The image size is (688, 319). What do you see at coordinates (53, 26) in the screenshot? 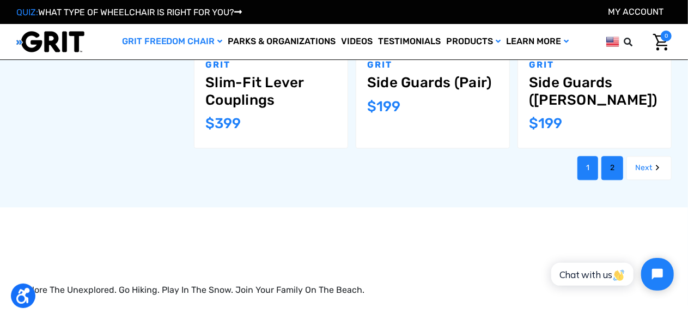
I see `button: Chat with us👋` at bounding box center [53, 26].